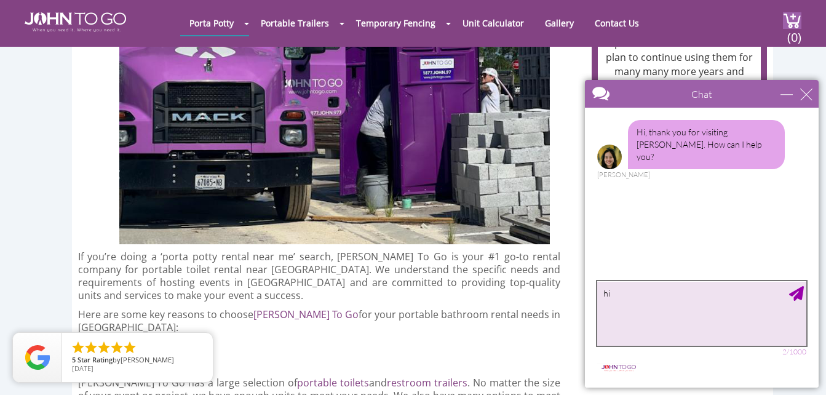 This screenshot has height=395, width=826. I want to click on div: minimize, so click(209, 22).